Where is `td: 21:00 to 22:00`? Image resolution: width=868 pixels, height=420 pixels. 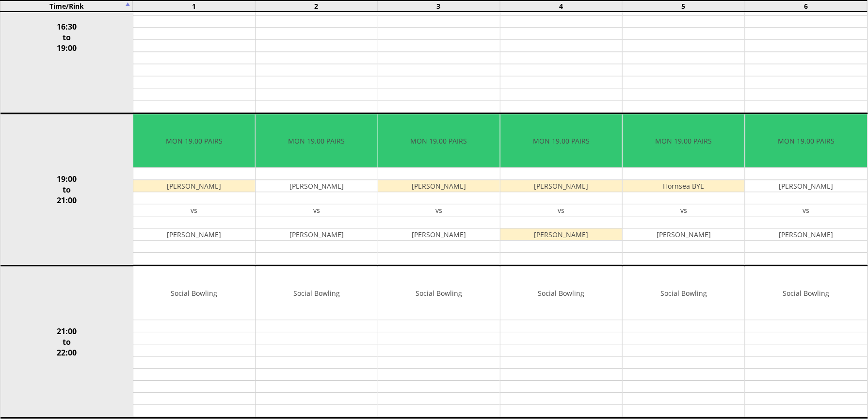
td: 21:00 to 22:00 is located at coordinates (66, 342).